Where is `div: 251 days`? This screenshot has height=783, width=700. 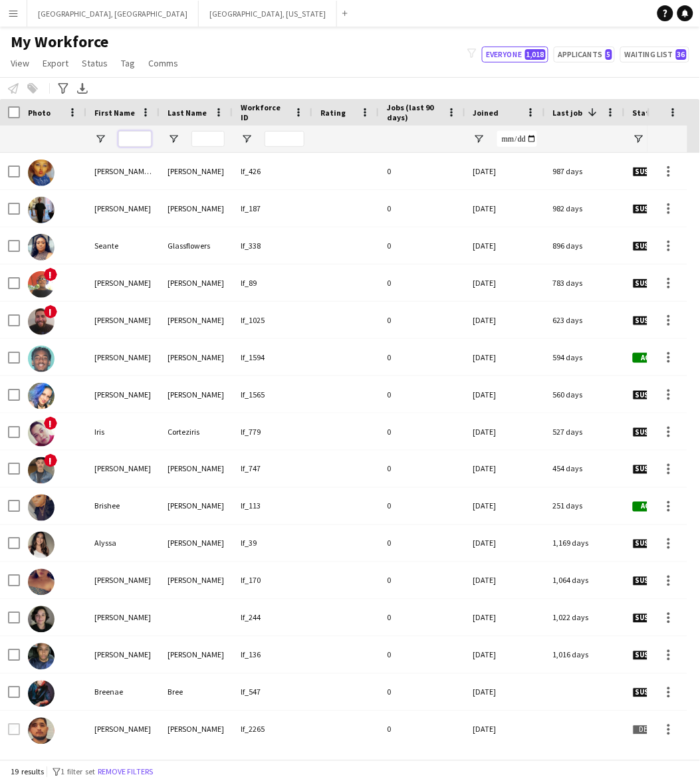 div: 251 days is located at coordinates (586, 506).